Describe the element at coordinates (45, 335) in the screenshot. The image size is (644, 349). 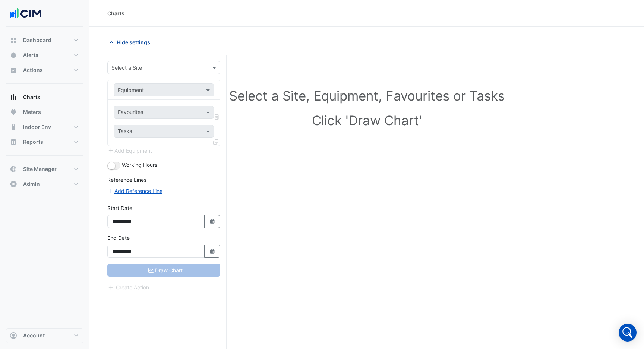
I see `button: Account` at that location.